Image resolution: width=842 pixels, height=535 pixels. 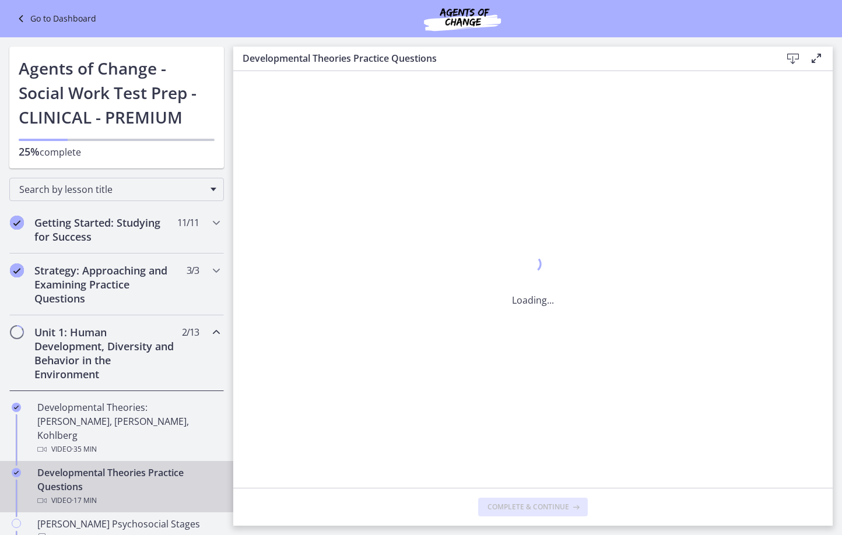 I want to click on span: 25%, so click(x=29, y=152).